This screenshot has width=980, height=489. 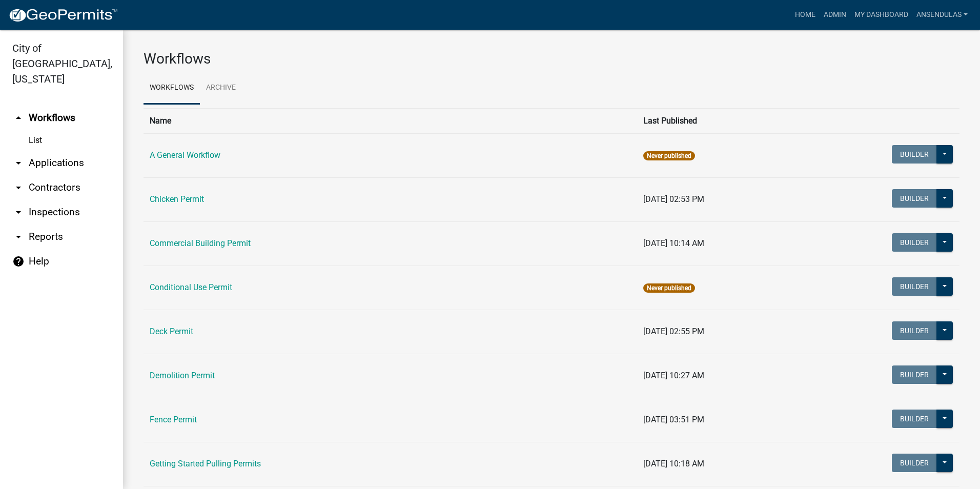 What do you see at coordinates (182, 375) in the screenshot?
I see `a: Demolition Permit` at bounding box center [182, 375].